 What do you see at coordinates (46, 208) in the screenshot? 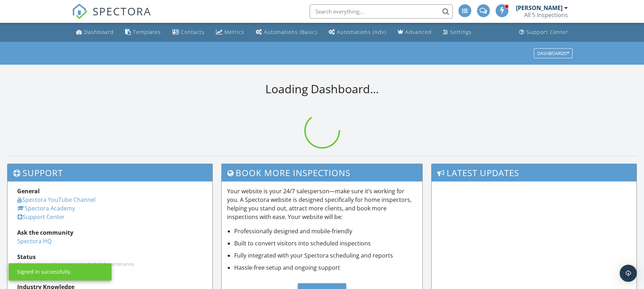
I see `a: Spectora Academy` at bounding box center [46, 208].